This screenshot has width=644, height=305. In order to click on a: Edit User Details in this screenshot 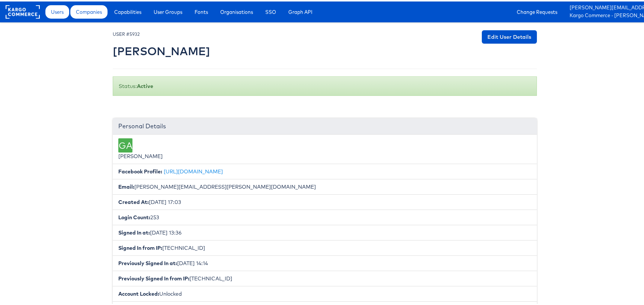, I will do `click(509, 35)`.